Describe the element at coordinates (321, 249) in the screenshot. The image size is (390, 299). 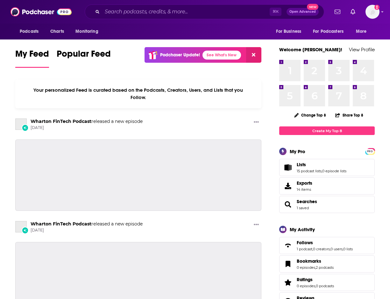
I see `a: 0 creators` at that location.